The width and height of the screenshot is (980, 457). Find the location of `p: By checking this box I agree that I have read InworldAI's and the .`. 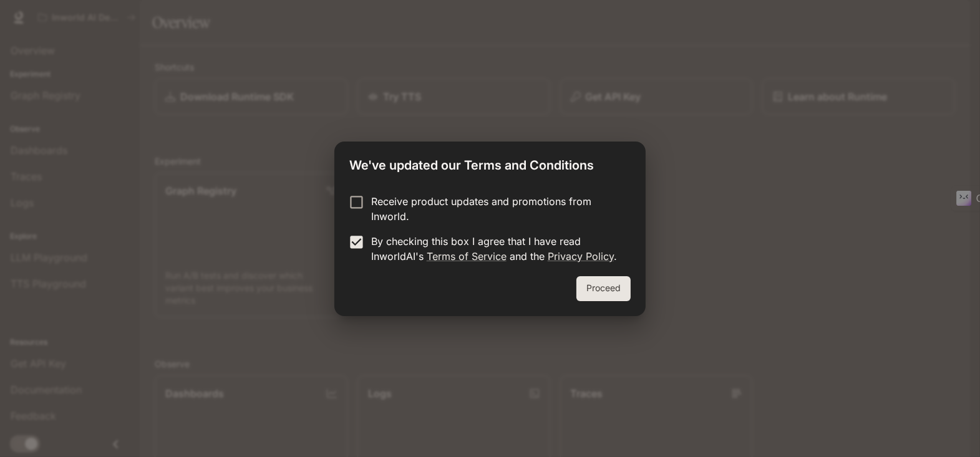

p: By checking this box I agree that I have read InworldAI's and the . is located at coordinates (496, 248).